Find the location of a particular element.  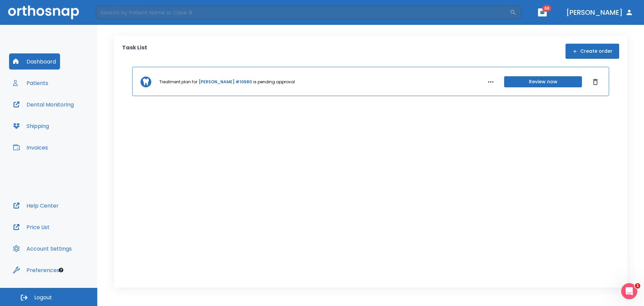

button: Dashboard is located at coordinates (34, 62).